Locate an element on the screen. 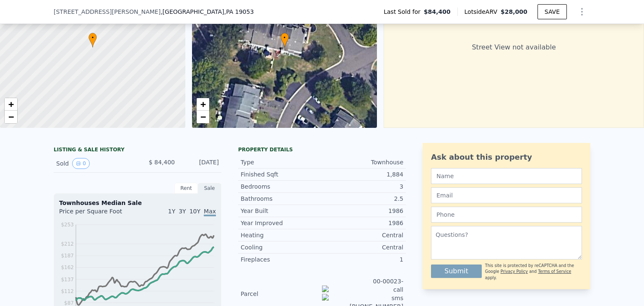  tspan: $162 is located at coordinates (67, 268).